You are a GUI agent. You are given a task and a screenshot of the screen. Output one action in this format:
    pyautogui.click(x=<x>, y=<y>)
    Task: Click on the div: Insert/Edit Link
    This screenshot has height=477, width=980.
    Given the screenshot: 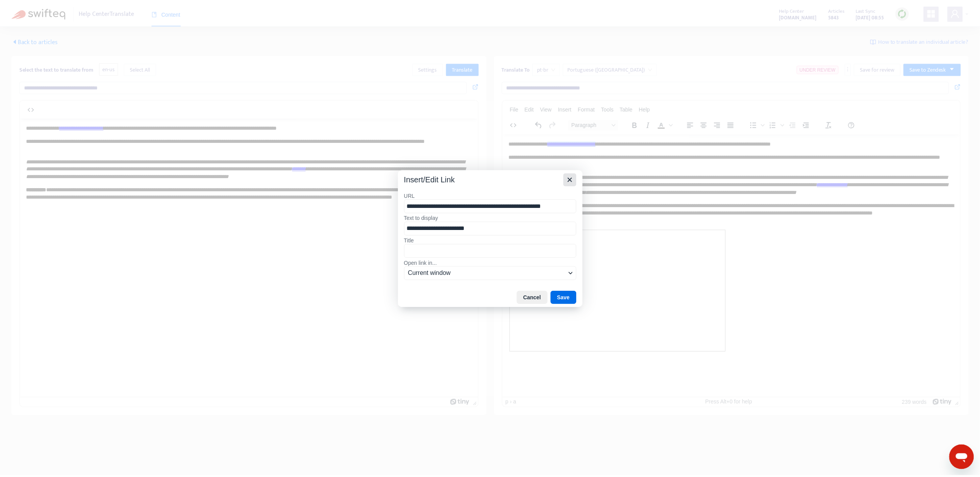 What is the action you would take?
    pyautogui.click(x=432, y=179)
    